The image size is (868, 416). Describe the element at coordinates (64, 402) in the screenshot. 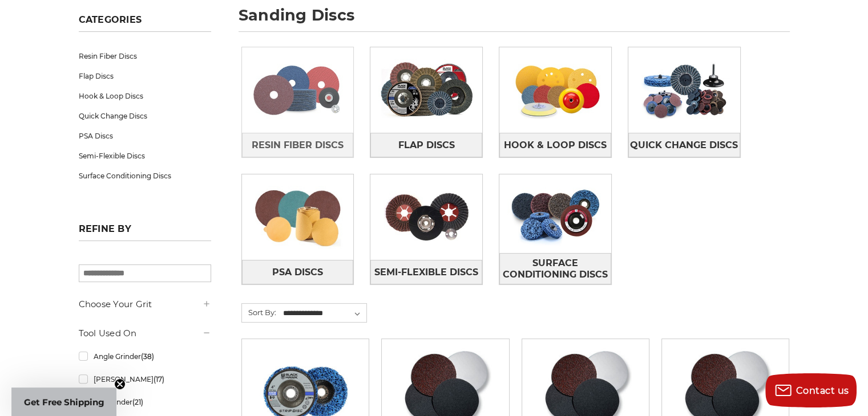

I see `div: Get Free ShippingClose teaser` at that location.